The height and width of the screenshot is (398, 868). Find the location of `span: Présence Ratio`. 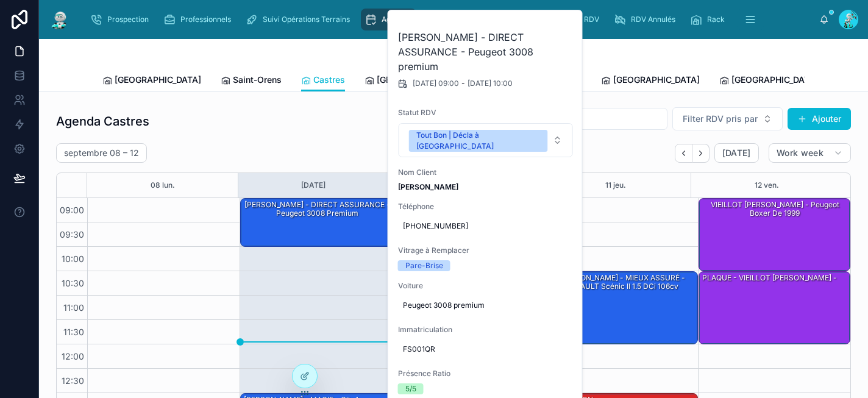

span: Présence Ratio is located at coordinates (486, 374).